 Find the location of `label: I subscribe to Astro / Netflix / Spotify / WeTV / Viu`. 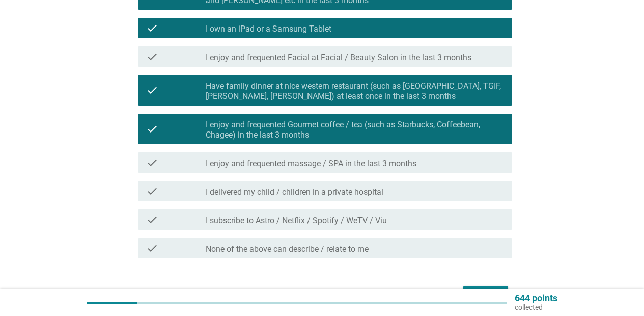

label: I subscribe to Astro / Netflix / Spotify / WeTV / Viu is located at coordinates (296, 221).